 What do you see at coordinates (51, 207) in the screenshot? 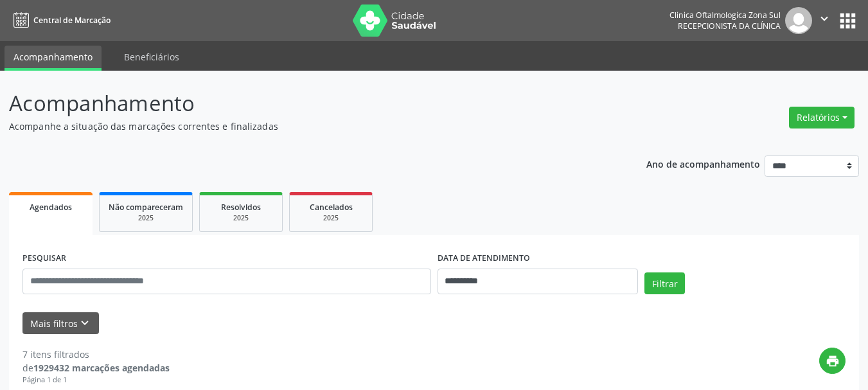
I see `span: Agendados` at bounding box center [51, 207].